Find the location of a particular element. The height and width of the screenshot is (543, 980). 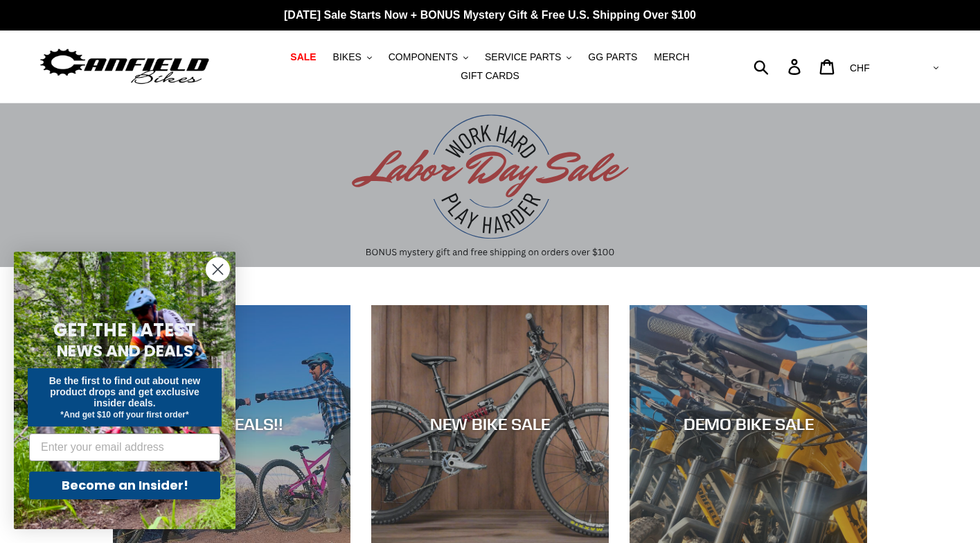

span: SERVICE PARTS is located at coordinates (523, 57).